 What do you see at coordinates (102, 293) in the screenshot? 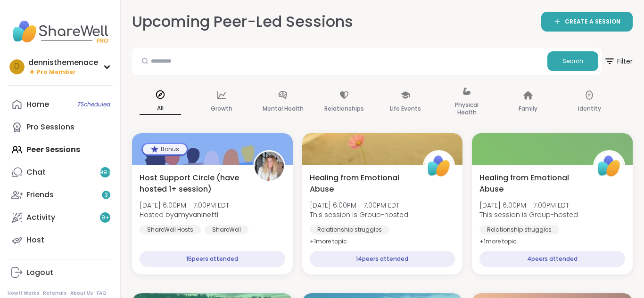
I see `a: FAQ` at bounding box center [102, 293].